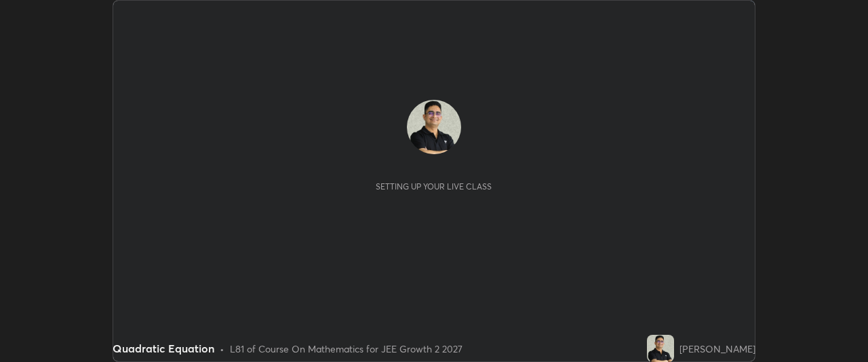  Describe the element at coordinates (163, 348) in the screenshot. I see `div: Quadratic Equation` at that location.